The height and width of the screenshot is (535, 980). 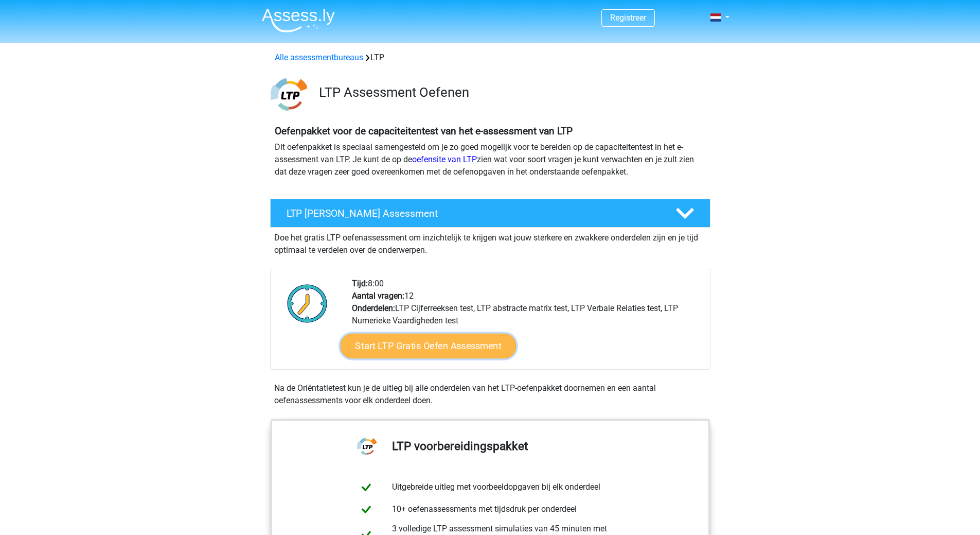 What do you see at coordinates (428, 346) in the screenshot?
I see `a: Start LTP Gratis Oefen Assessment` at bounding box center [428, 346].